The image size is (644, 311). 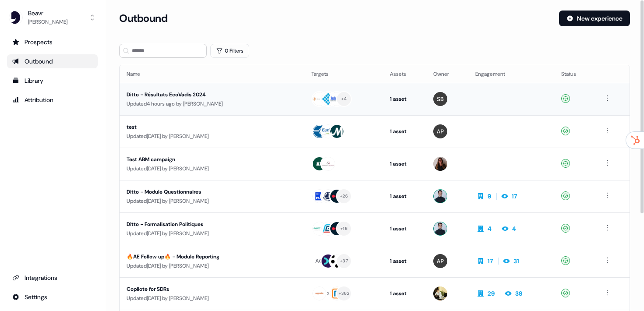 I want to click on div: Prospects, so click(x=52, y=42).